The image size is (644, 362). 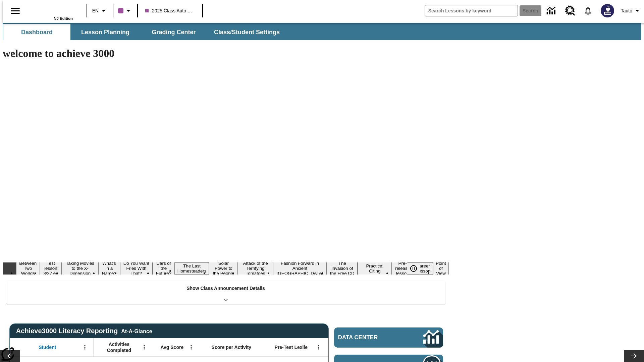 What do you see at coordinates (402, 268) in the screenshot?
I see `button: Slide 13 Pre-release lesson` at bounding box center [402, 268].